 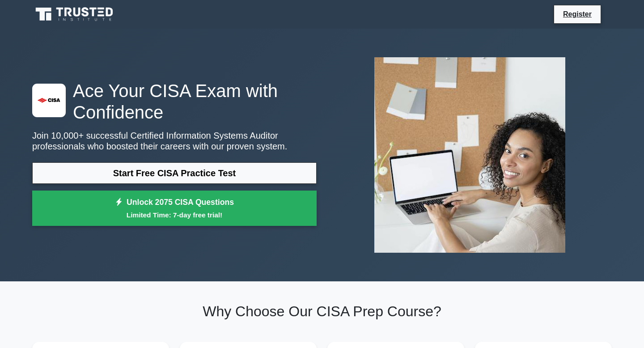 What do you see at coordinates (322, 311) in the screenshot?
I see `h2: Why Choose Our CISA Prep Course?` at bounding box center [322, 311].